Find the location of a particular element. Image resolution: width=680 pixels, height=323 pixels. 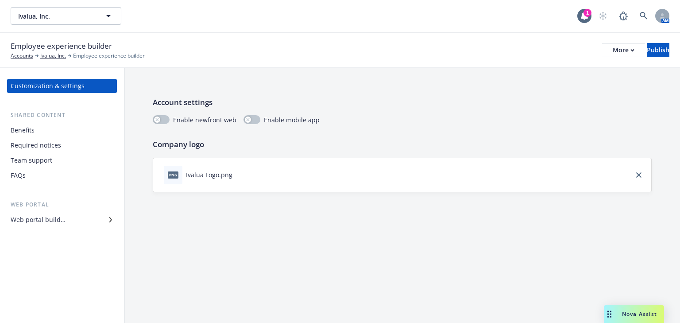

div: Ivalua Logo.png is located at coordinates (209, 174).